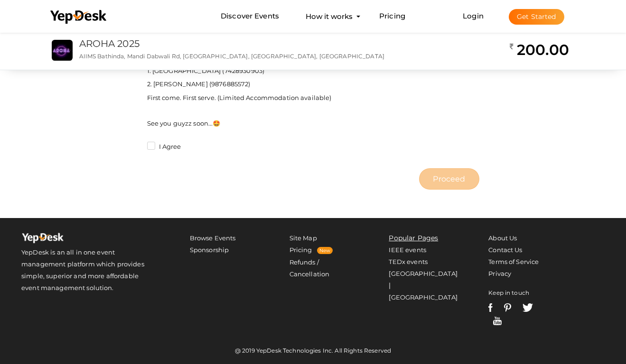  Describe the element at coordinates (325, 250) in the screenshot. I see `span: New` at that location.